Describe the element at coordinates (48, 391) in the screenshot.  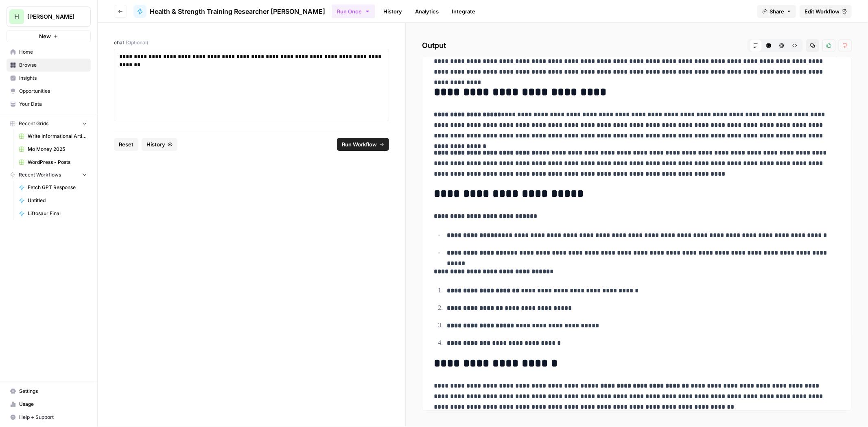
I see `a: Settings` at that location.